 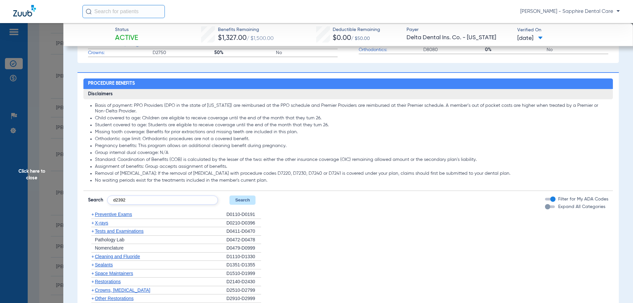 What do you see at coordinates (352, 132) in the screenshot?
I see `li: Missing tooth coverage: Benefits for prior extractions and missing teeth are included in this plan.` at bounding box center [352, 132].